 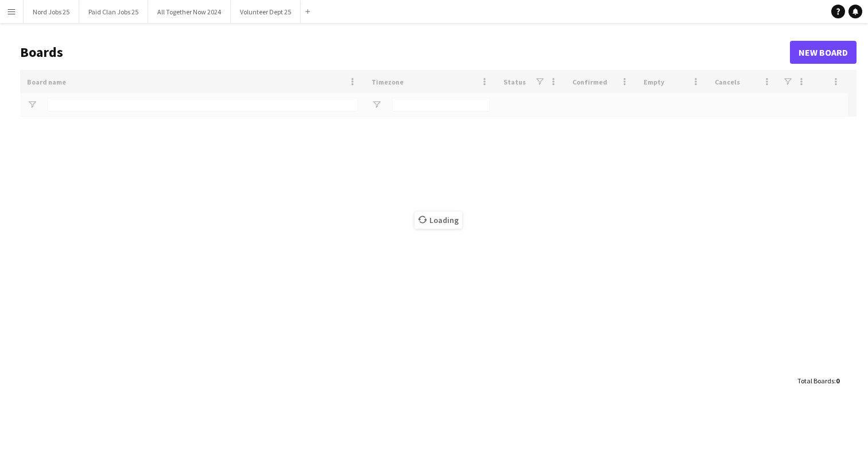 I want to click on span: 0, so click(x=838, y=381).